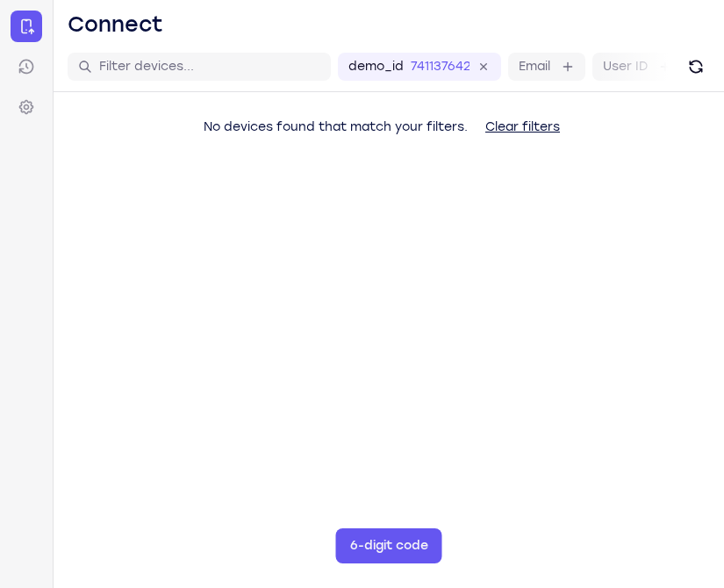 This screenshot has height=588, width=724. Describe the element at coordinates (388, 546) in the screenshot. I see `button: 6-digit code` at that location.